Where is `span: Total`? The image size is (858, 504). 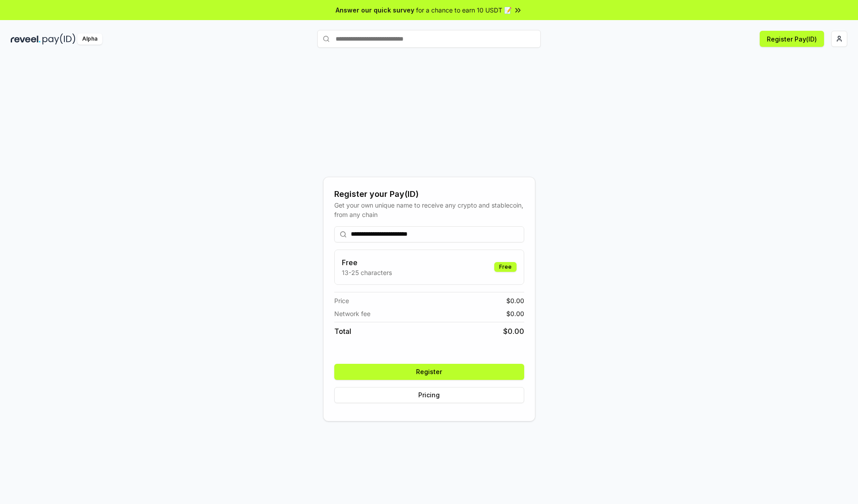 span: Total is located at coordinates (343, 331).